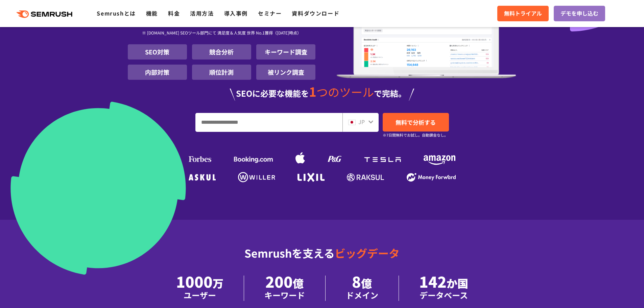 This screenshot has width=644, height=308. What do you see at coordinates (443, 288) in the screenshot?
I see `li: 142` at bounding box center [443, 288].